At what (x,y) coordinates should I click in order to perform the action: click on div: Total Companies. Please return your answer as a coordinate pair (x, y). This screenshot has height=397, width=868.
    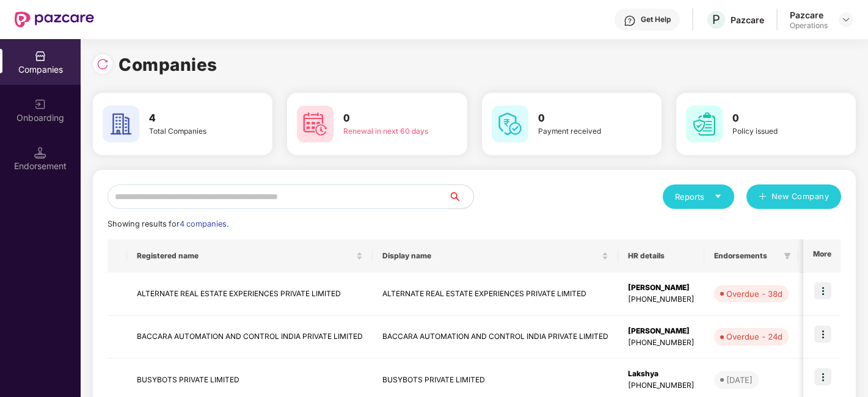
    Looking at the image, I should click on (193, 131).